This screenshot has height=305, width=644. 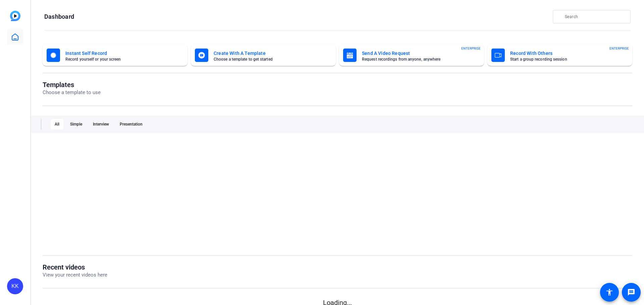 What do you see at coordinates (564, 59) in the screenshot?
I see `mat-card-subtitle: Start a group recording session` at bounding box center [564, 59].